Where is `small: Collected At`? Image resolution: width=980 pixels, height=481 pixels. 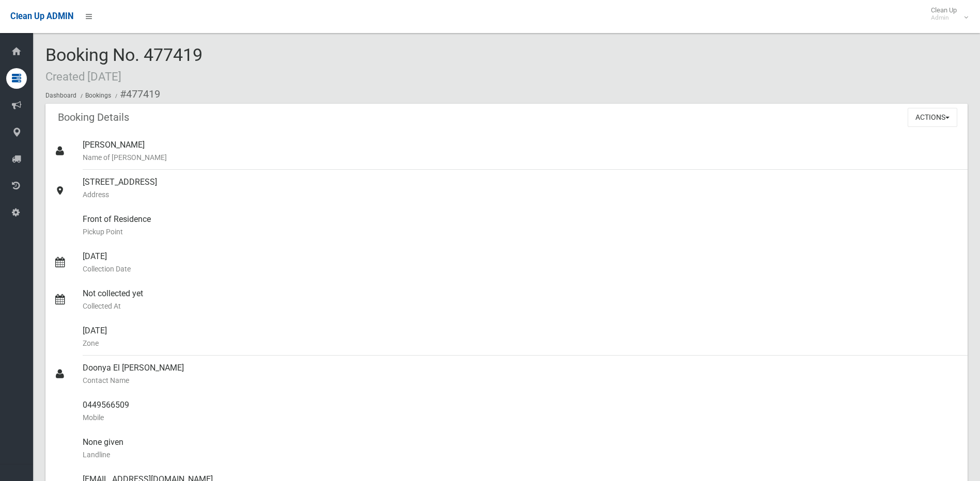
small: Collected At is located at coordinates (521, 306).